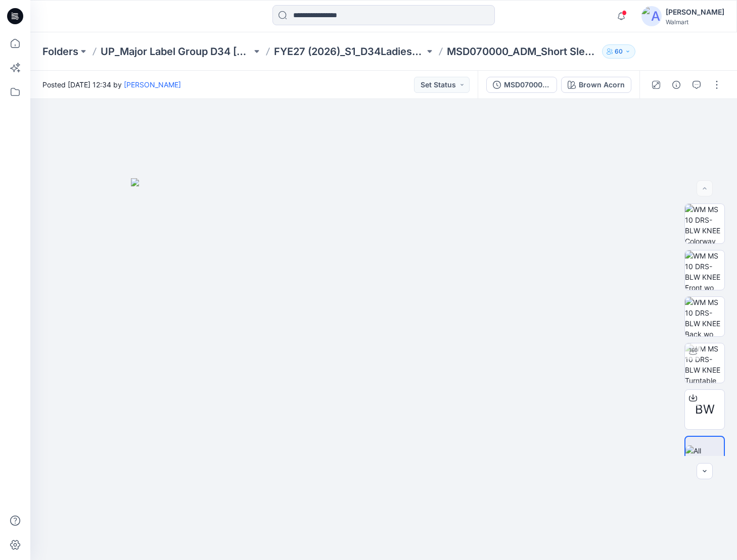 This screenshot has width=737, height=560. I want to click on a: Folders, so click(60, 51).